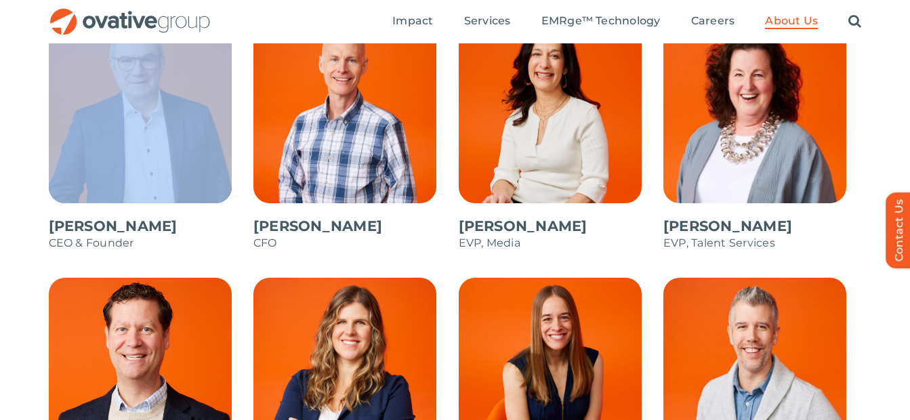 This screenshot has width=910, height=420. I want to click on span: Services, so click(487, 21).